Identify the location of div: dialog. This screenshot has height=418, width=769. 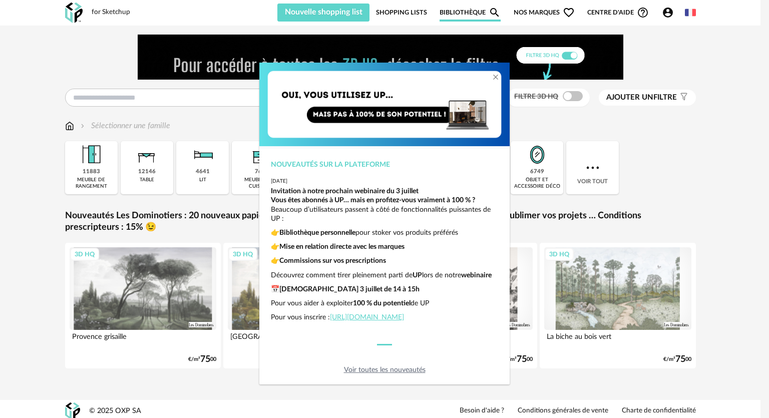
(385, 223).